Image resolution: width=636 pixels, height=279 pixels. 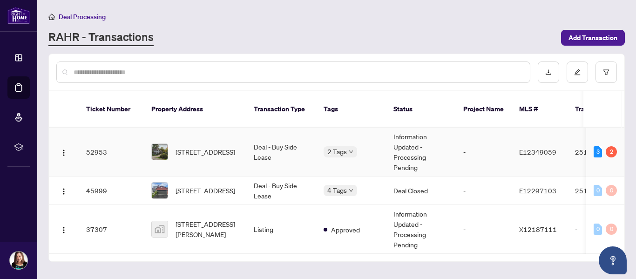 What do you see at coordinates (421, 190) in the screenshot?
I see `td: Deal Closed` at bounding box center [421, 190].